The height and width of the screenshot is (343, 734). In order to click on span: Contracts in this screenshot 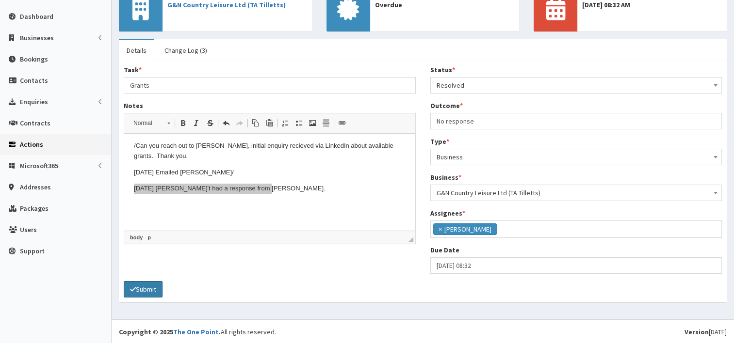, I will do `click(35, 123)`.